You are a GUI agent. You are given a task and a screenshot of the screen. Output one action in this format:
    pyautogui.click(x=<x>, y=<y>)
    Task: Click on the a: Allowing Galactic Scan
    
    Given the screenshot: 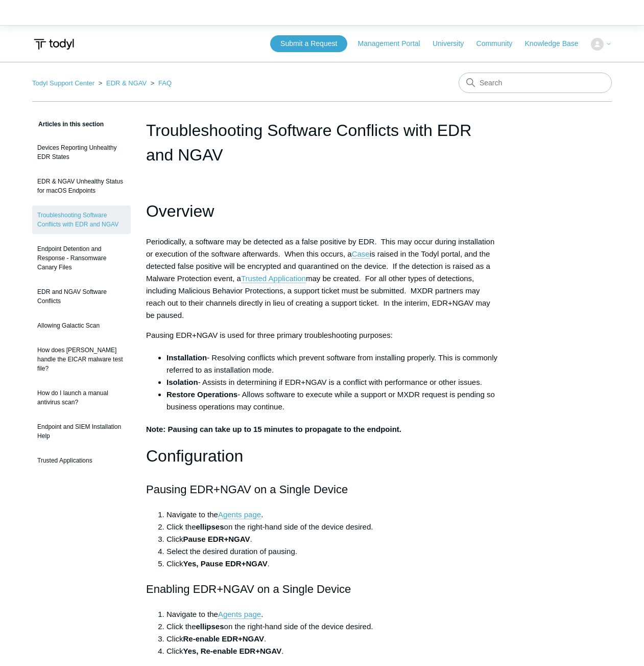 What is the action you would take?
    pyautogui.click(x=81, y=326)
    